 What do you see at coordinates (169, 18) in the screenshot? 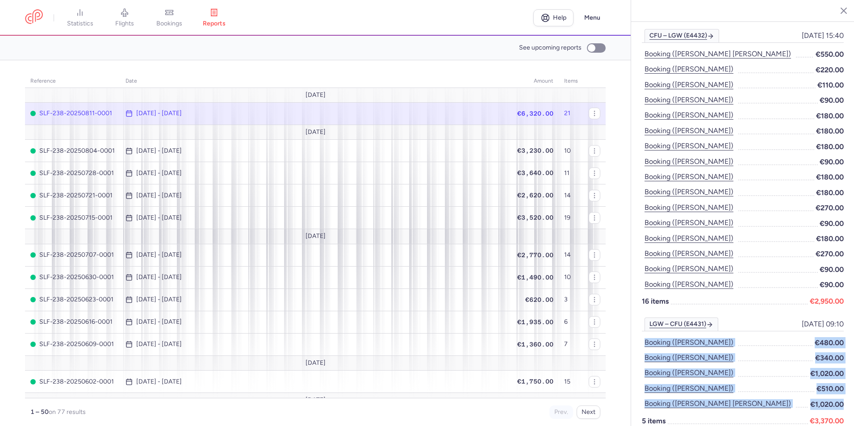
I see `a: bookings` at bounding box center [169, 18].